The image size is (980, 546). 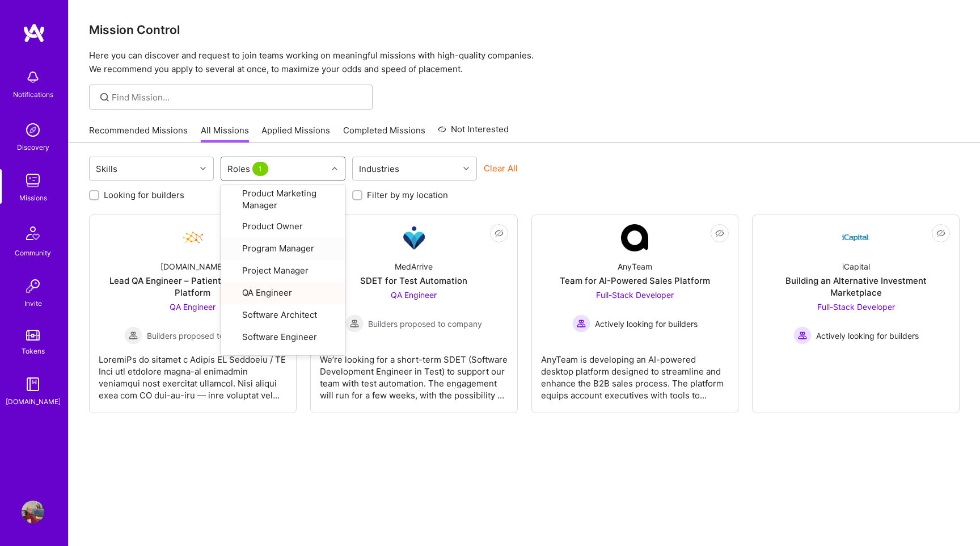 What do you see at coordinates (856, 314) in the screenshot?
I see `a: Company LogoiCapitalBuilding an Alternative Investment MarketplaceFull-Stack Developer Actively l...` at bounding box center [856, 314].